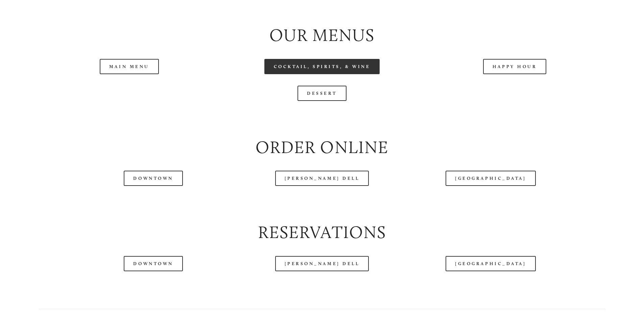 This screenshot has width=644, height=320. I want to click on a: Happy Hour, so click(515, 66).